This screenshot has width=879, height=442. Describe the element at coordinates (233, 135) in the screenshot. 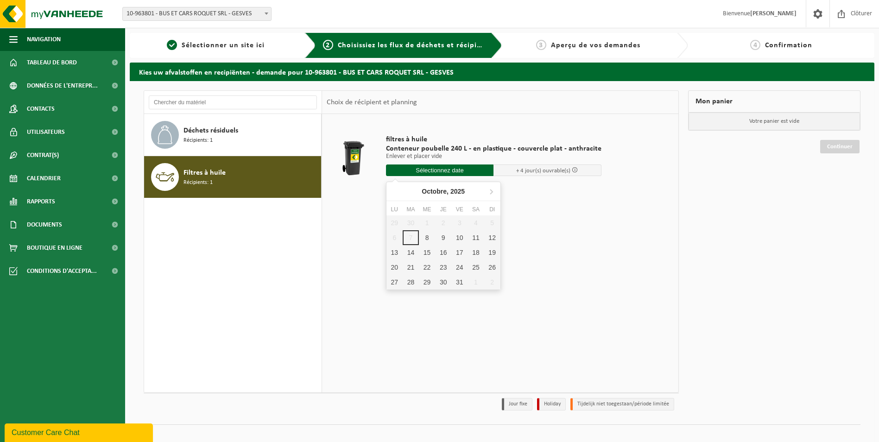

I see `button: Déchets résiduels Récipients: 1` at that location.